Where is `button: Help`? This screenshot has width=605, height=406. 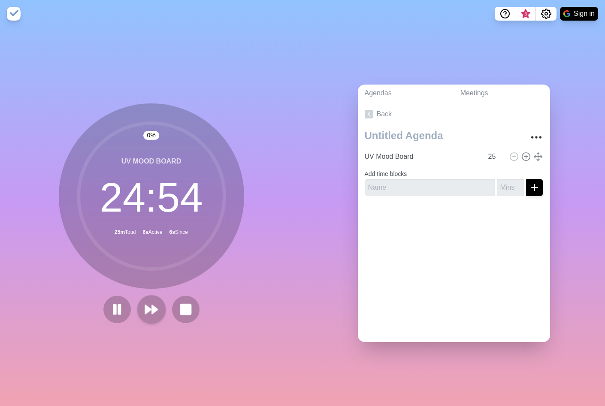 button: Help is located at coordinates (505, 14).